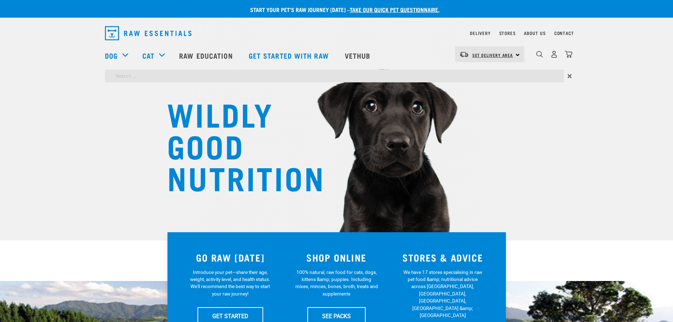 This screenshot has height=322, width=673. What do you see at coordinates (508, 33) in the screenshot?
I see `a: Stores` at bounding box center [508, 33].